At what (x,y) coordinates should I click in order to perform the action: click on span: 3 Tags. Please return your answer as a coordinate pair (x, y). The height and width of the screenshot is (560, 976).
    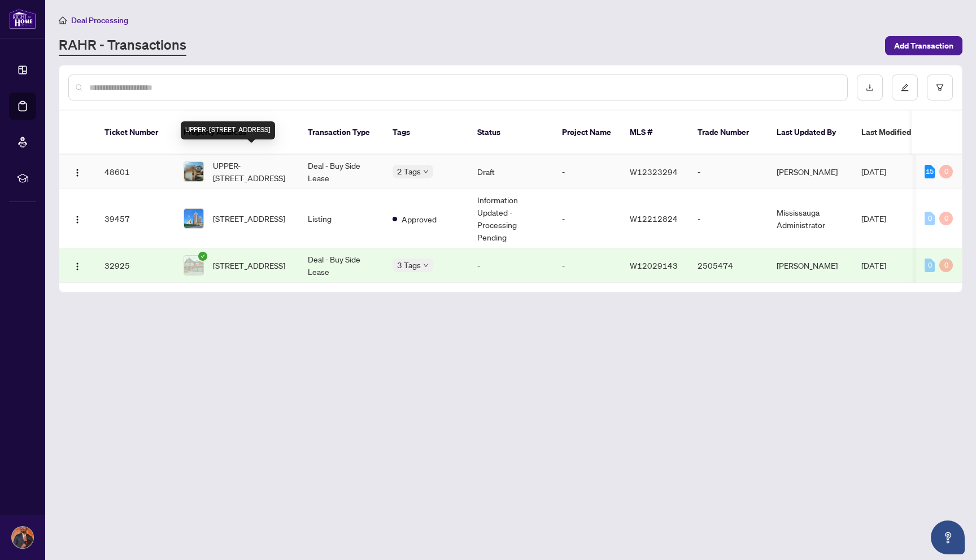
    Looking at the image, I should click on (409, 265).